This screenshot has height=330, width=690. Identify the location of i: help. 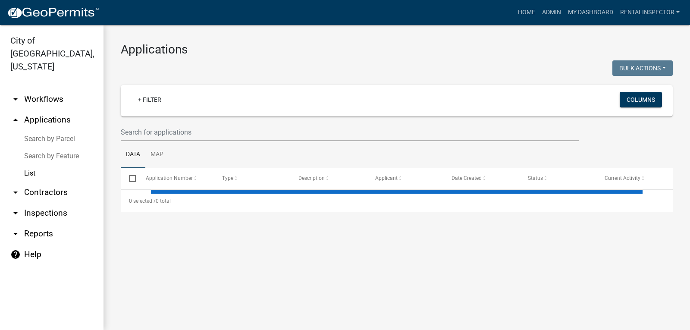
(16, 254).